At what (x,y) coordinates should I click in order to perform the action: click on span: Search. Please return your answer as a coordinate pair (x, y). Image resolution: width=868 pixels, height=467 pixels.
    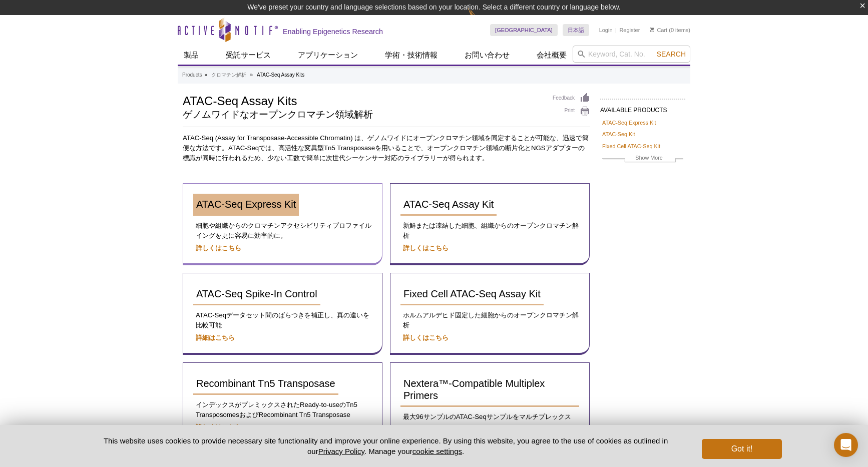
    Looking at the image, I should click on (671, 54).